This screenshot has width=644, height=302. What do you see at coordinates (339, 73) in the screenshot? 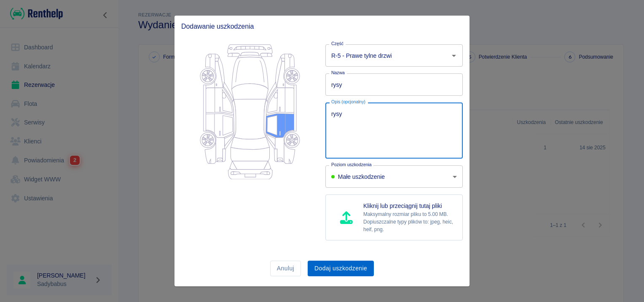
I see `label: Nazwa` at bounding box center [339, 73].